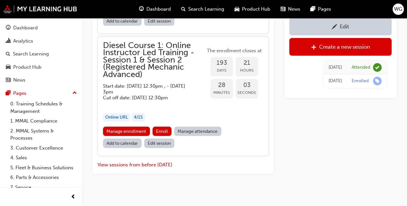 The width and height of the screenshot is (407, 206). I want to click on div: Pages, so click(20, 93).